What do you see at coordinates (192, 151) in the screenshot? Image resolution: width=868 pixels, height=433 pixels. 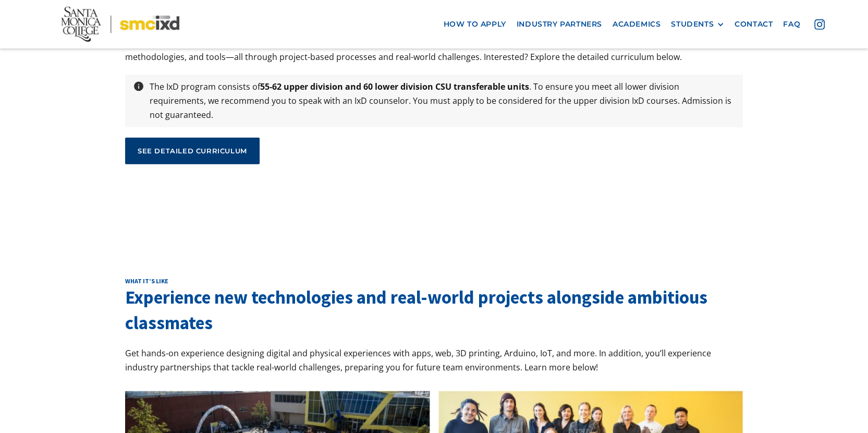 I see `a: see detailed curriculum` at bounding box center [192, 151].